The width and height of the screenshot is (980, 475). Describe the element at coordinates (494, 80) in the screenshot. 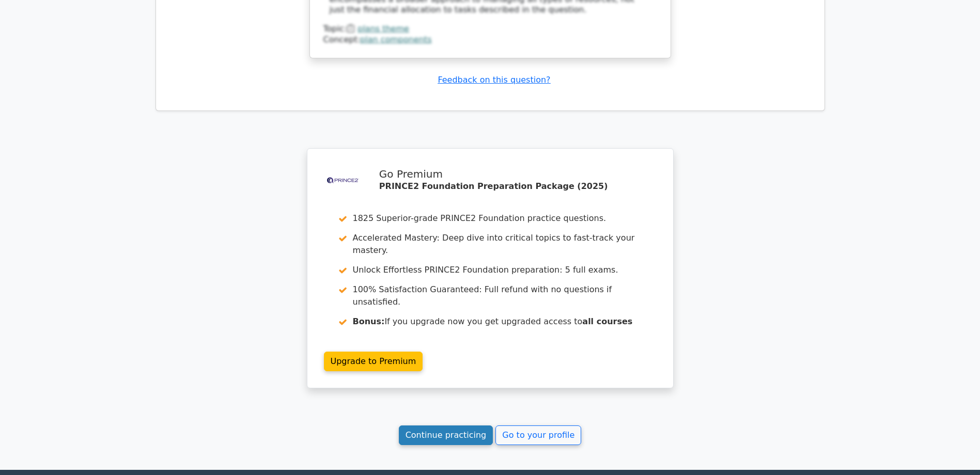

I see `a: Feedback on this question?` at that location.